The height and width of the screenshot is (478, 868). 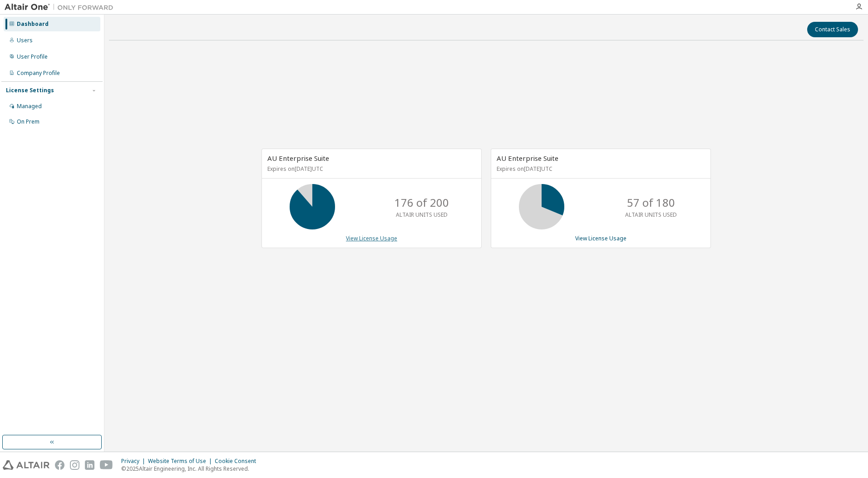 I want to click on img: youtube.svg, so click(x=106, y=465).